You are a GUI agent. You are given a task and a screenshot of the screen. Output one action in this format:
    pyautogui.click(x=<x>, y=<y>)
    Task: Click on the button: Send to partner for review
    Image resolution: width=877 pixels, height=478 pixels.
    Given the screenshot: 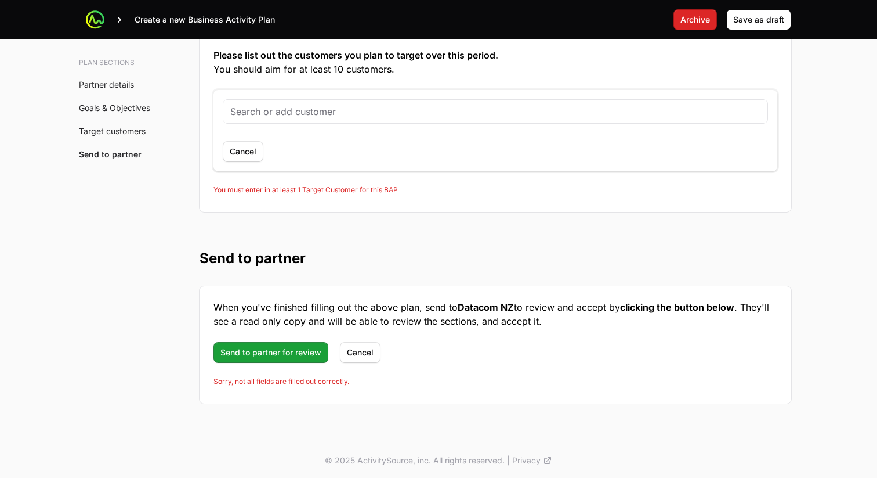 What is the action you would take?
    pyautogui.click(x=271, y=352)
    